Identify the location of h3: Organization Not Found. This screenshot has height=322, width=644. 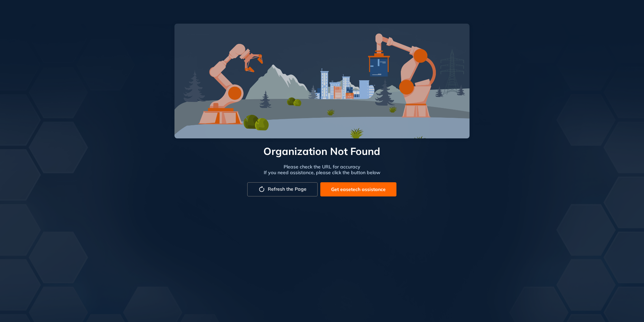
(322, 154).